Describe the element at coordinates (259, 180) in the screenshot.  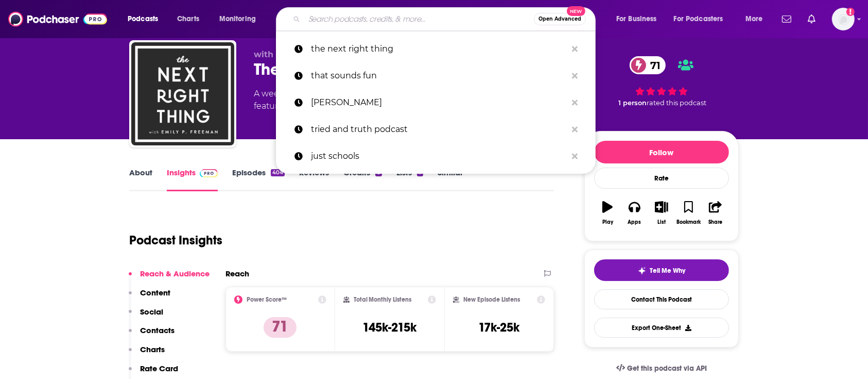
I see `a: Episodes404` at that location.